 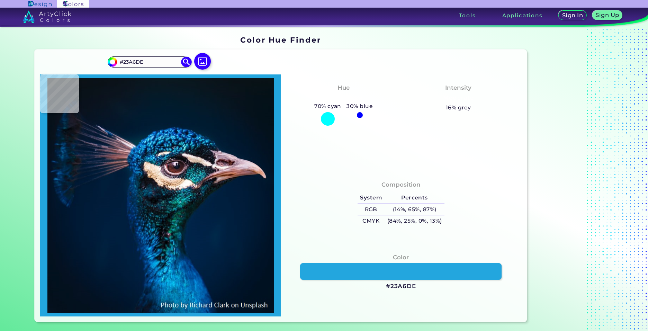 What do you see at coordinates (607, 15) in the screenshot?
I see `h5: Sign Up` at bounding box center [607, 15].